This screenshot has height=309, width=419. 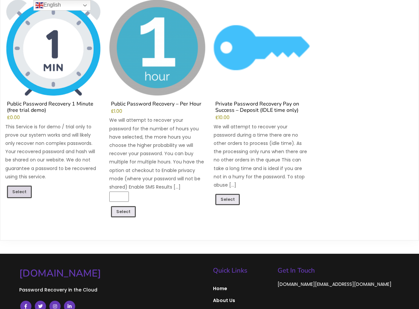 I want to click on h5: Get In Touch, so click(x=339, y=271).